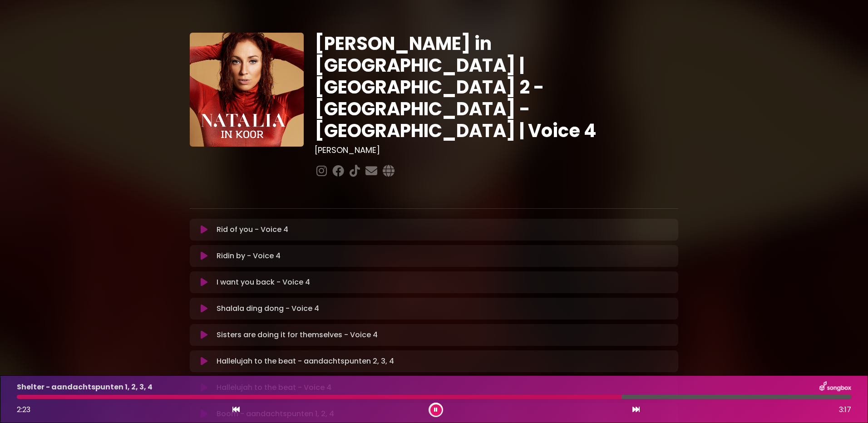 The height and width of the screenshot is (423, 868). Describe the element at coordinates (845, 410) in the screenshot. I see `span: 3:17` at that location.